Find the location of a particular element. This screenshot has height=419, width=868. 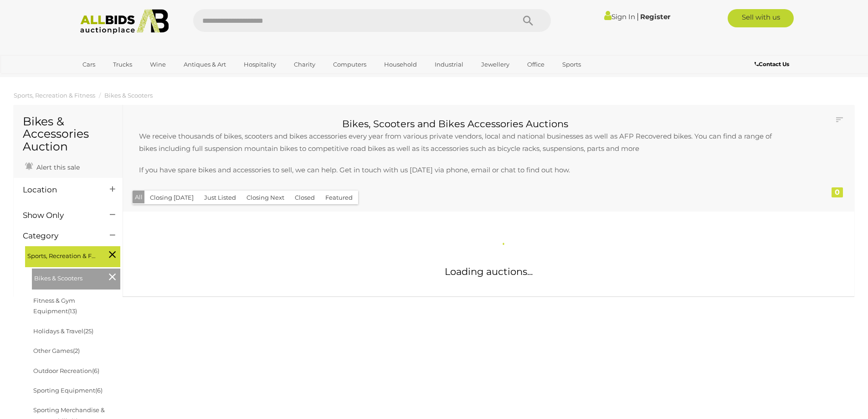

a: Sporting Equipment(6) is located at coordinates (68, 390).